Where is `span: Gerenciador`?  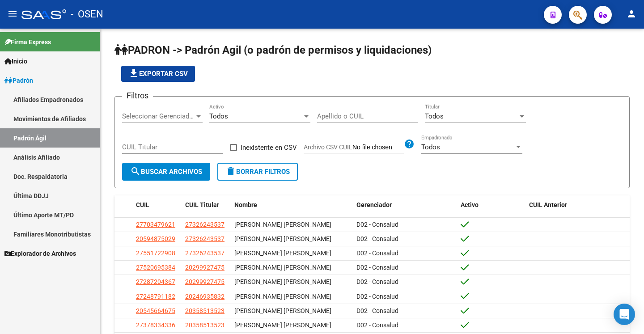 span: Gerenciador is located at coordinates (374, 204).